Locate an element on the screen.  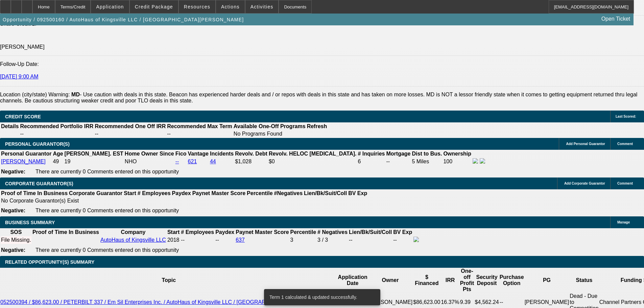
td: 19 is located at coordinates (94, 162).